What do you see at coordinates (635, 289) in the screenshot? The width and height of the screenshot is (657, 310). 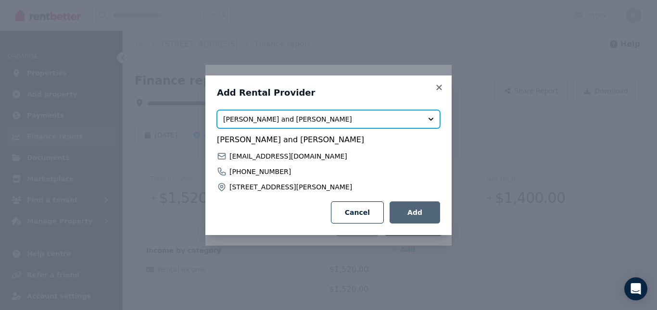 I see `div: Open Intercom Messenger` at bounding box center [635, 289].